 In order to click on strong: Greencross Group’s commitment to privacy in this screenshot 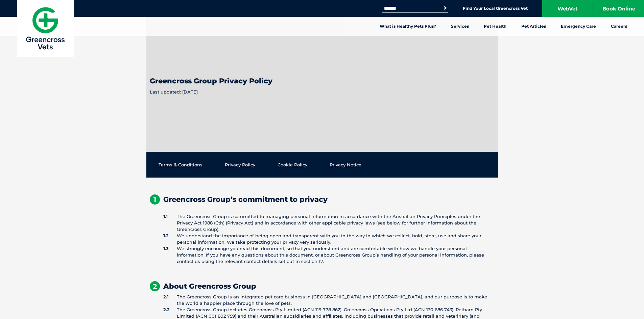, I will do `click(238, 199)`.